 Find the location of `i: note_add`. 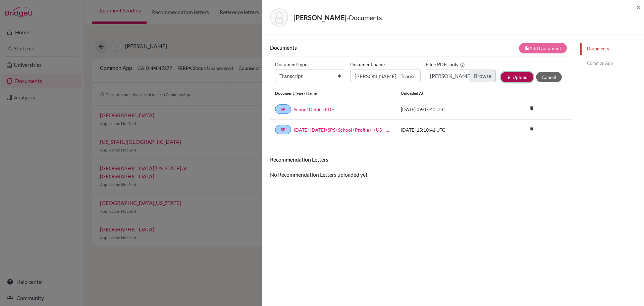

i: note_add is located at coordinates (527, 48).